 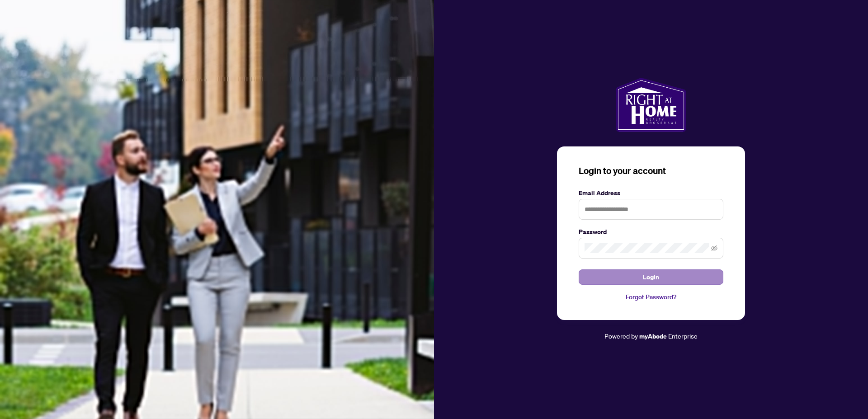 I want to click on label: Password, so click(x=651, y=232).